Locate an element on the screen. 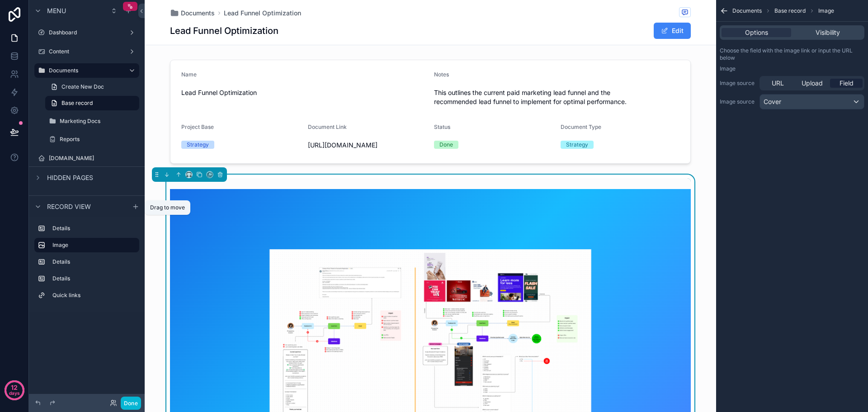 This screenshot has height=412, width=868. span: Menu is located at coordinates (57, 11).